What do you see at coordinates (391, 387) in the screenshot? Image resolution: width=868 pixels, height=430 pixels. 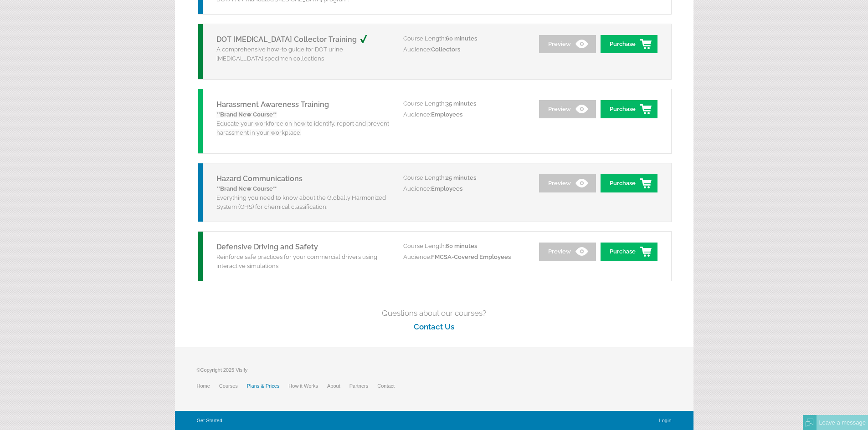 I see `a: Contact` at bounding box center [391, 387].